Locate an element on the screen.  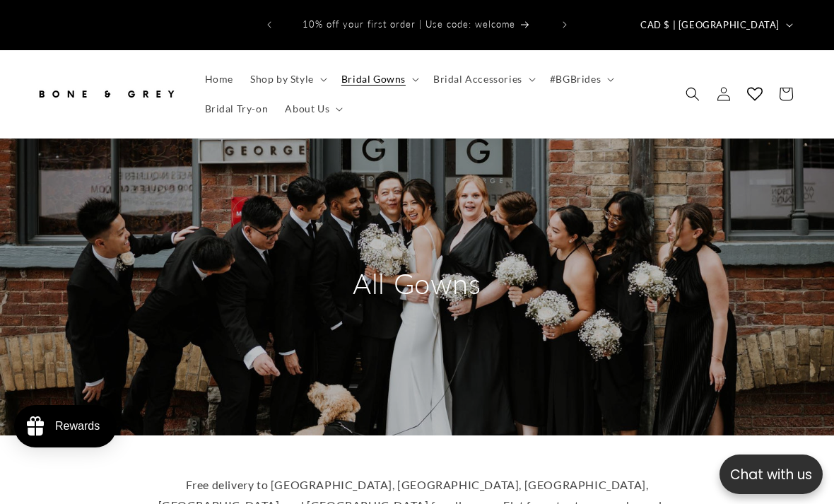
summary: Shop by Style is located at coordinates (287, 79).